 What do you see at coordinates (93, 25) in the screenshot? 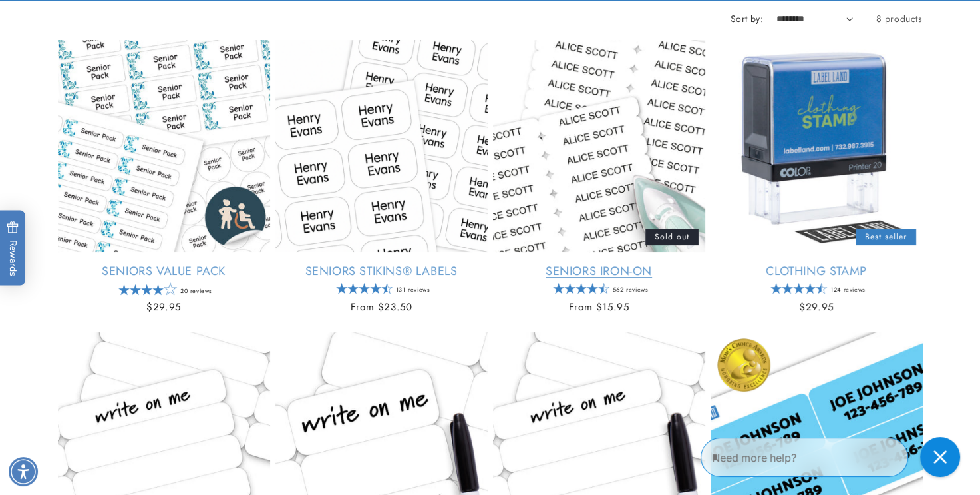
I see `textarea: Type your message here` at bounding box center [93, 25].